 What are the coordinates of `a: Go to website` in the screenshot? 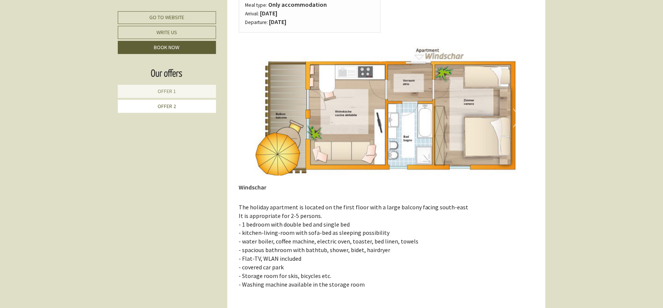 It's located at (167, 18).